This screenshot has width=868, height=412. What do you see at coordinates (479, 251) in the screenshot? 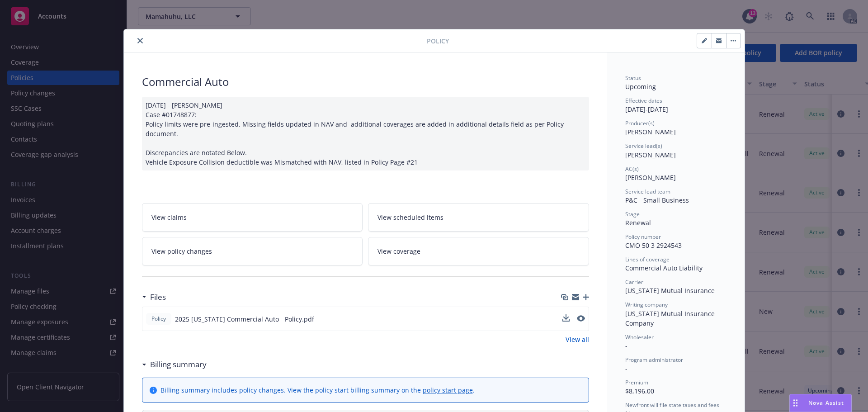
I see `a: View coverage` at bounding box center [479, 251].